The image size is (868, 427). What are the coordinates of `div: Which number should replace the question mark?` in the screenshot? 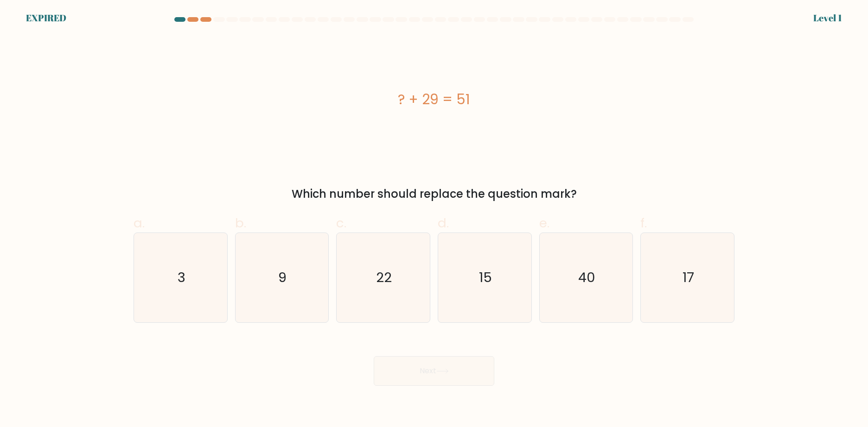 It's located at (434, 194).